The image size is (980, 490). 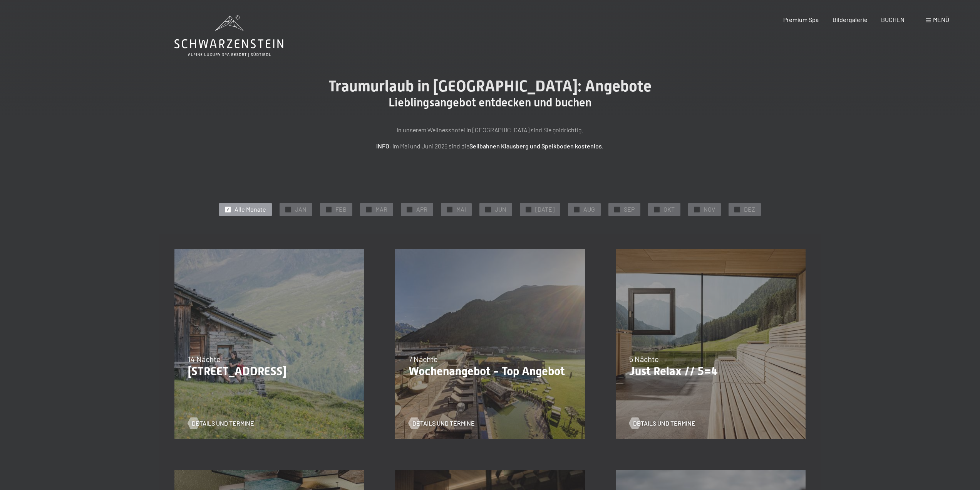 What do you see at coordinates (381, 209) in the screenshot?
I see `span: MAR` at bounding box center [381, 209].